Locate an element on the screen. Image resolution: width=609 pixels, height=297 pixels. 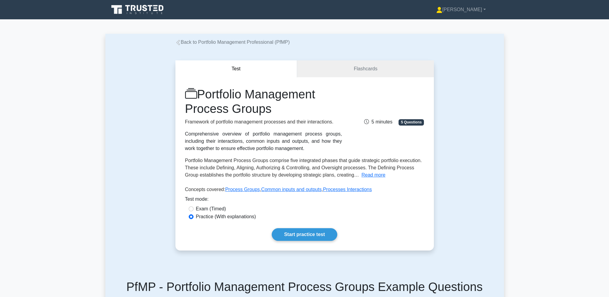
button: Test is located at coordinates (236, 69).